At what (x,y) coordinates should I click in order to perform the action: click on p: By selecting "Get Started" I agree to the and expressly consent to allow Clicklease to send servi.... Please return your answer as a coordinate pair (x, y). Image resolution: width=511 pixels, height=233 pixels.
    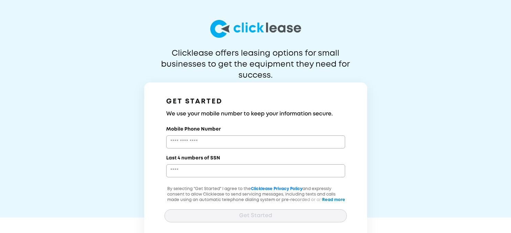
    Looking at the image, I should click on (256, 203).